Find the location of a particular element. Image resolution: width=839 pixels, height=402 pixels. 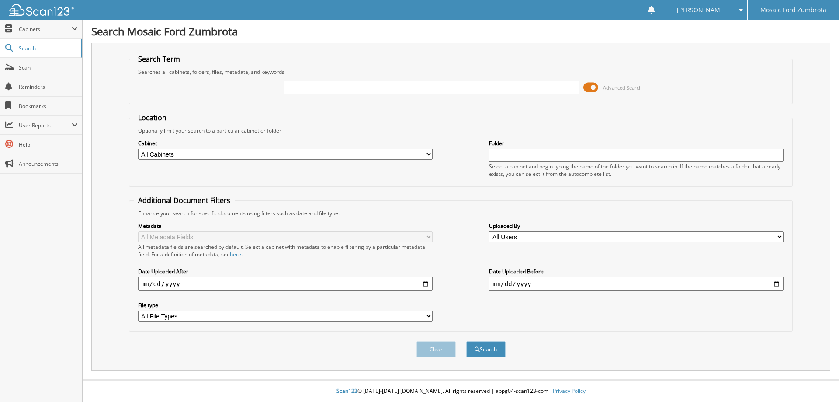

span: Advanced Search is located at coordinates (622, 87).